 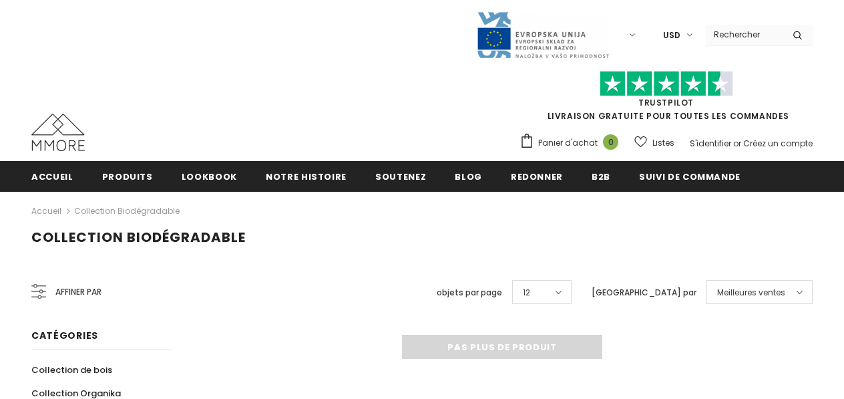 What do you see at coordinates (71, 369) in the screenshot?
I see `a: Collection de bois` at bounding box center [71, 369].